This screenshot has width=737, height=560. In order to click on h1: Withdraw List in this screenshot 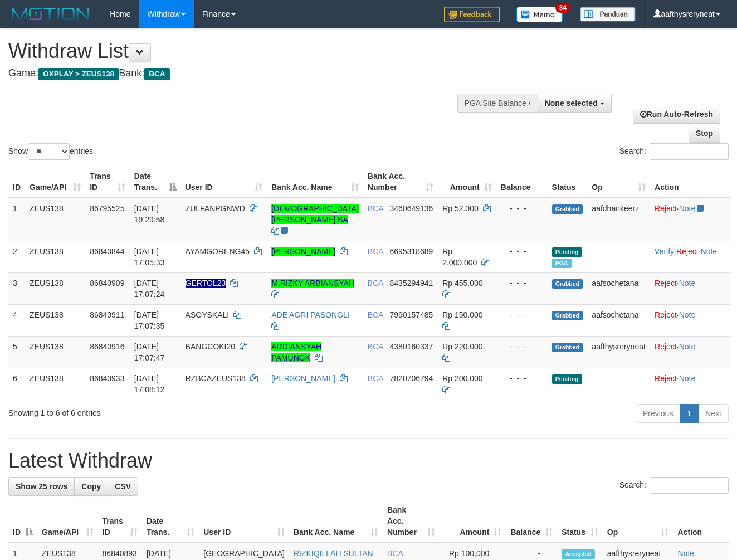, I will do `click(244, 51)`.